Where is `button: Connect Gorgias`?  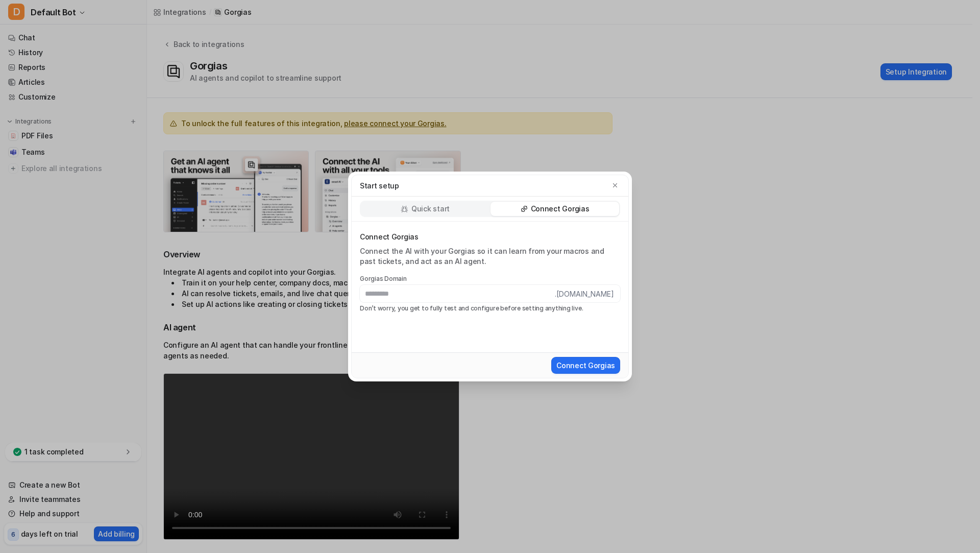
button: Connect Gorgias is located at coordinates (585, 365).